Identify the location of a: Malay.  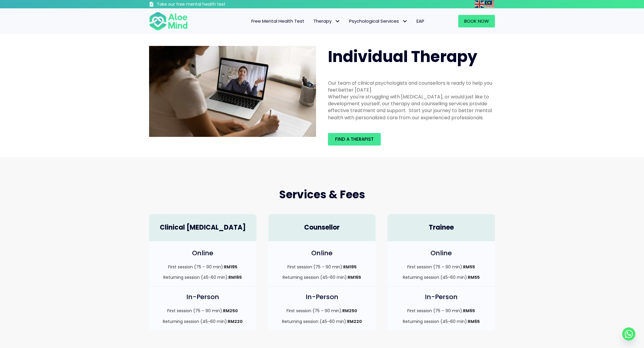
(490, 4).